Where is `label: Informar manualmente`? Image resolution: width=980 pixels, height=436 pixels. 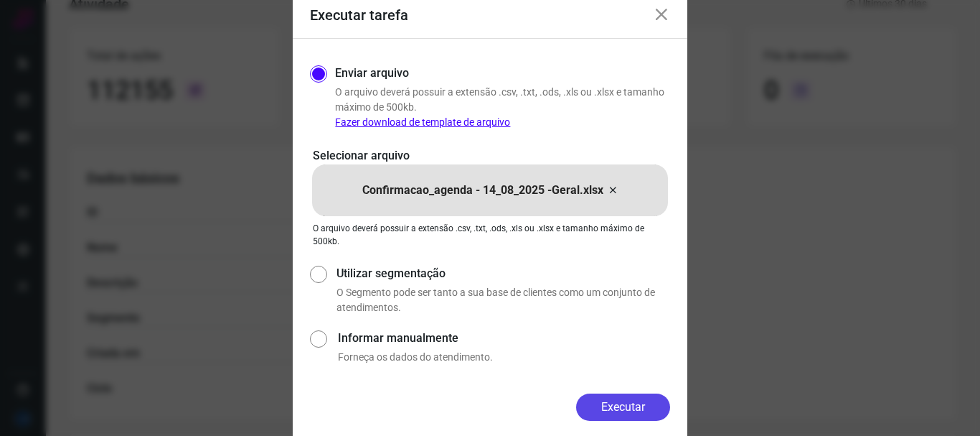
label: Informar manualmente is located at coordinates (504, 338).